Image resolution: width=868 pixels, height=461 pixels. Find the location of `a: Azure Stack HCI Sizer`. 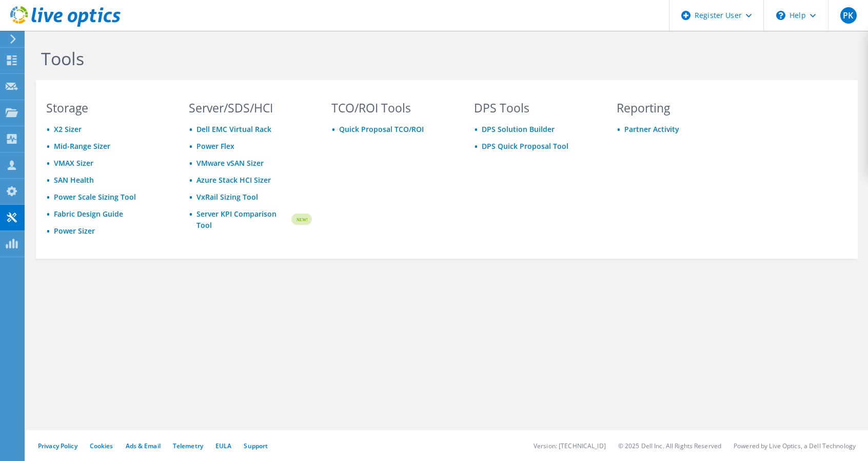

a: Azure Stack HCI Sizer is located at coordinates (233, 179).